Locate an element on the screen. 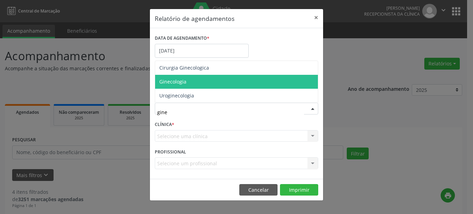  button: Imprimir is located at coordinates (299, 190).